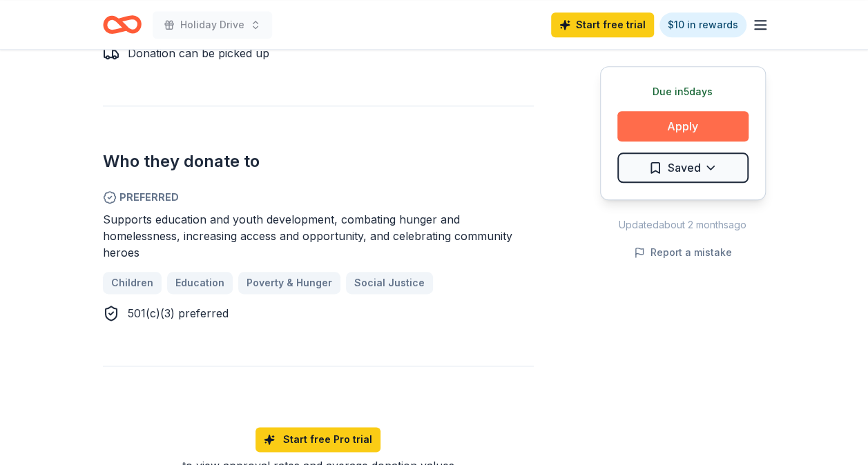 This screenshot has height=465, width=868. Describe the element at coordinates (318, 198) in the screenshot. I see `span: Preferred` at that location.